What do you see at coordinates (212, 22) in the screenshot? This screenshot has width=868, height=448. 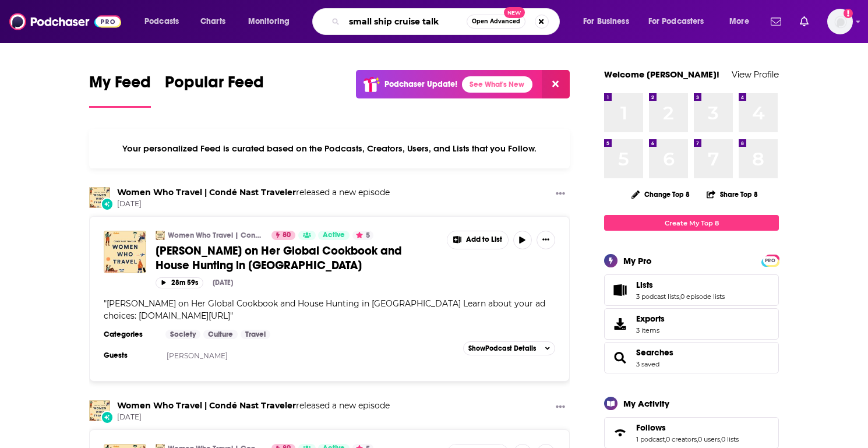 I see `span: Charts` at bounding box center [212, 22].